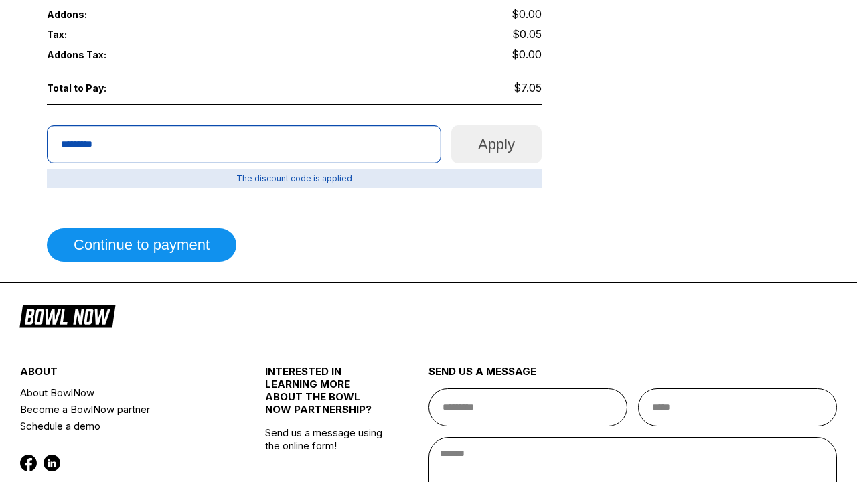 The width and height of the screenshot is (857, 482). I want to click on div: send us a message, so click(633, 376).